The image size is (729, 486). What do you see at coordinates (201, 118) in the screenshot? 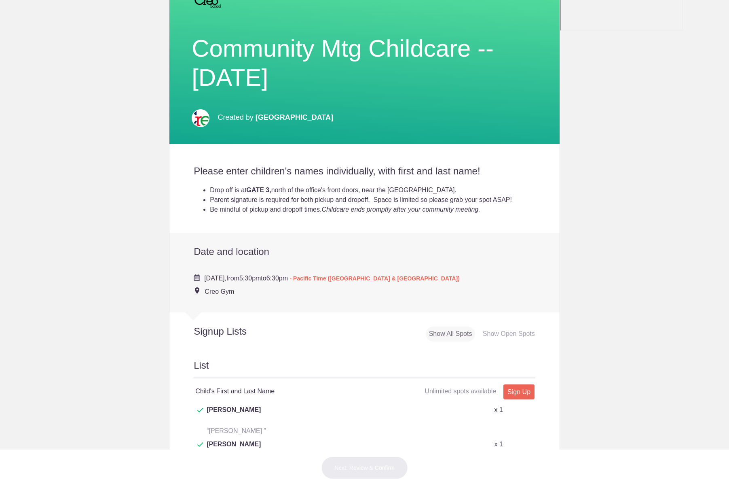
I see `img: Creo` at bounding box center [201, 118].